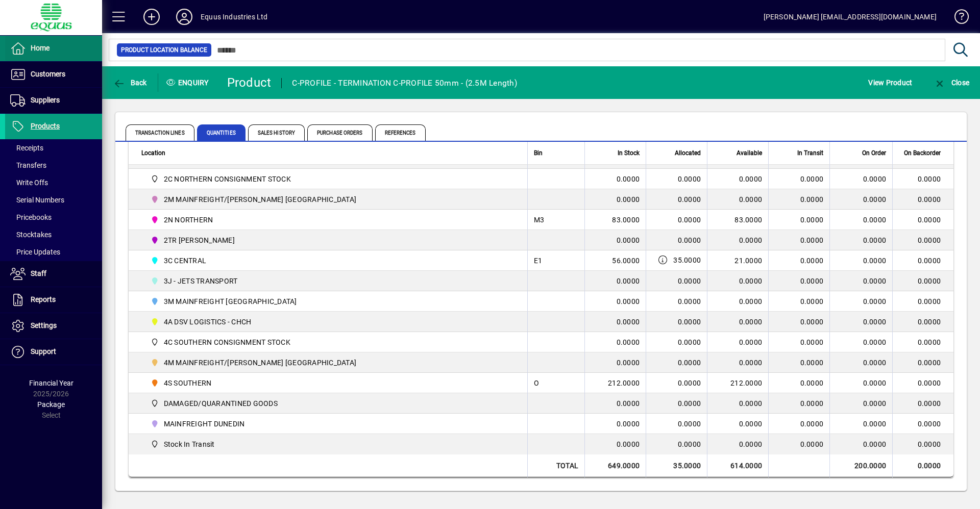 The width and height of the screenshot is (980, 509). I want to click on app-page-header-button: Close enquiry, so click(951, 83).